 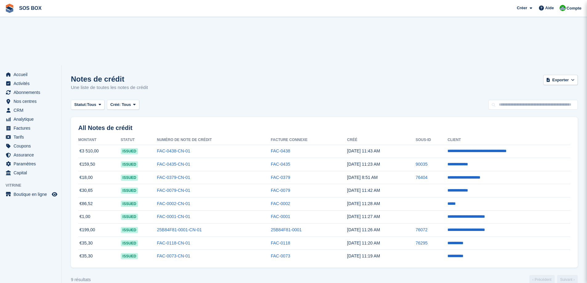 I want to click on a: FAC-0001, so click(x=280, y=217).